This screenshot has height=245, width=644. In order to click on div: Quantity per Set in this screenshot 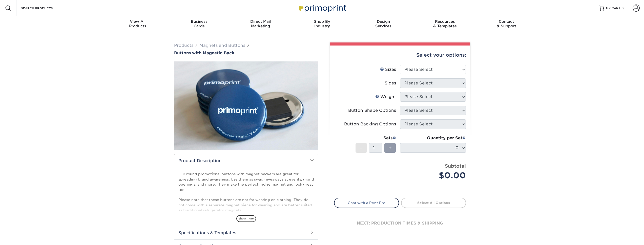, I will do `click(433, 138)`.